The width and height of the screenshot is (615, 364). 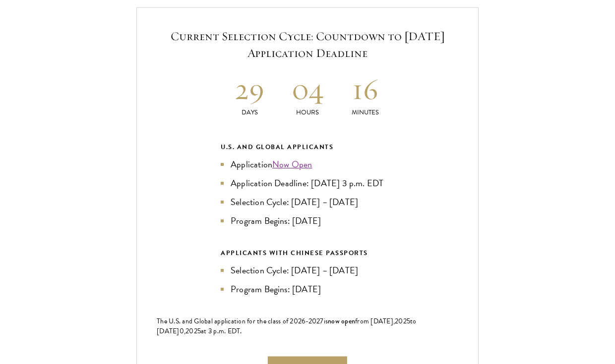 I want to click on p: Hours, so click(x=307, y=112).